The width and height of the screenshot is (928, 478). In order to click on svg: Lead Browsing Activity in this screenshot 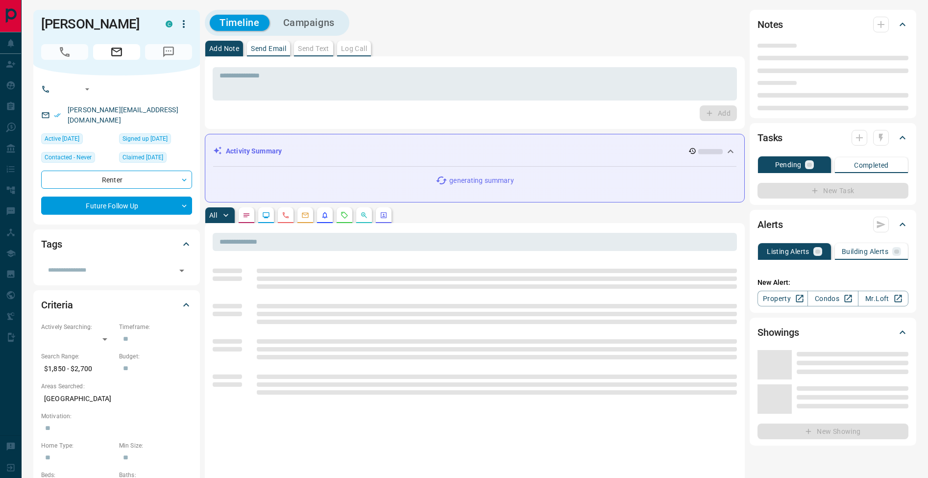, I will do `click(266, 215)`.